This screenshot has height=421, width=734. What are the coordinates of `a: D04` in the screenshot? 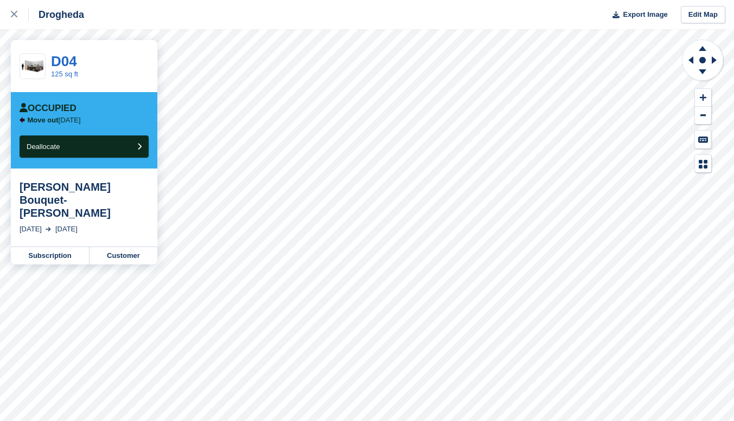 It's located at (64, 61).